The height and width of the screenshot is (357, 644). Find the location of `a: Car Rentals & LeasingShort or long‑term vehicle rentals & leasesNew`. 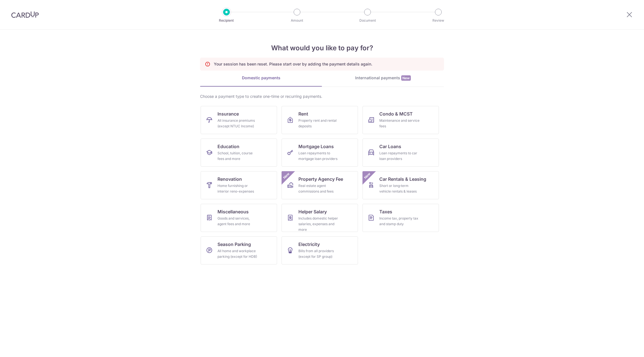

a: Car Rentals & LeasingShort or long‑term vehicle rentals & leasesNew is located at coordinates (401, 185).